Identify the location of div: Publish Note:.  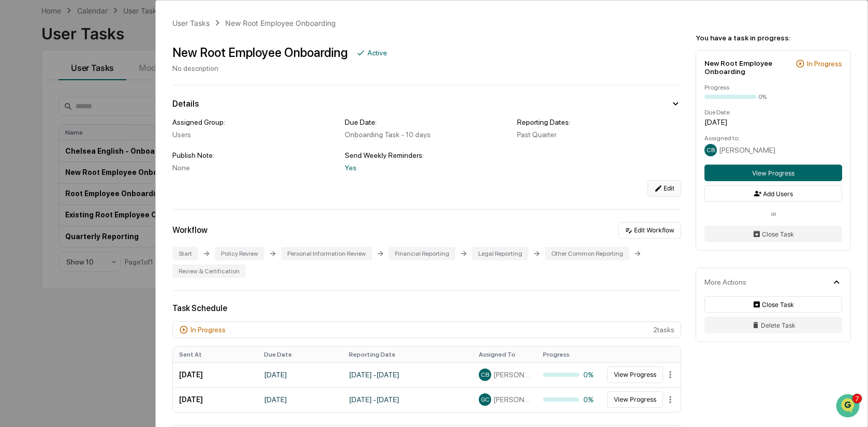
(254, 155).